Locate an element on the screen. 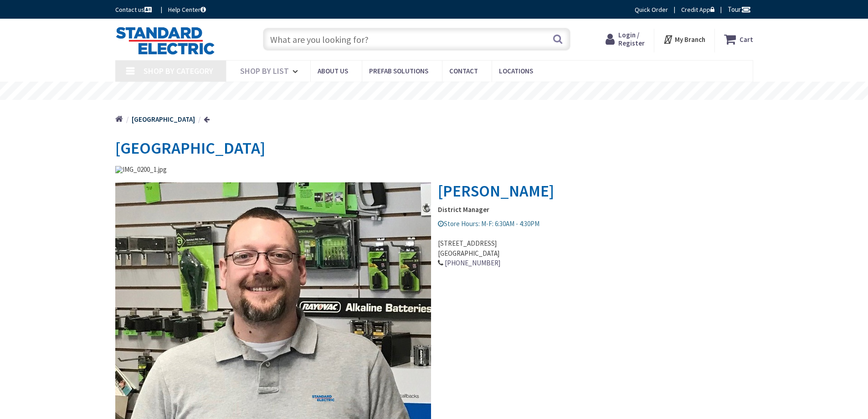 The height and width of the screenshot is (419, 868). span: Login / Register is located at coordinates (631, 39).